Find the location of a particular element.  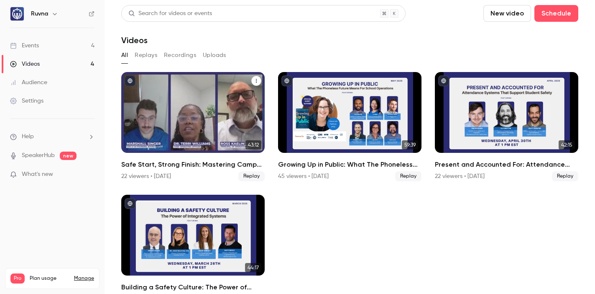

h1: Videos is located at coordinates (134, 40).